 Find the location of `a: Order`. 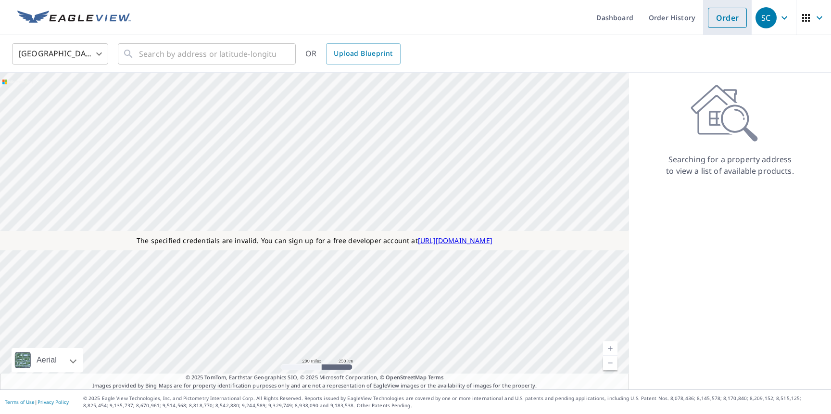

a: Order is located at coordinates (727, 18).